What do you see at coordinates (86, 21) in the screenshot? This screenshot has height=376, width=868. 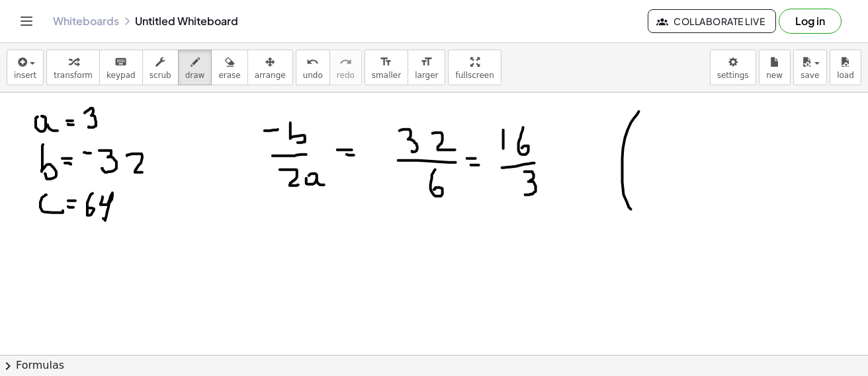 I see `a: Whiteboards` at bounding box center [86, 21].